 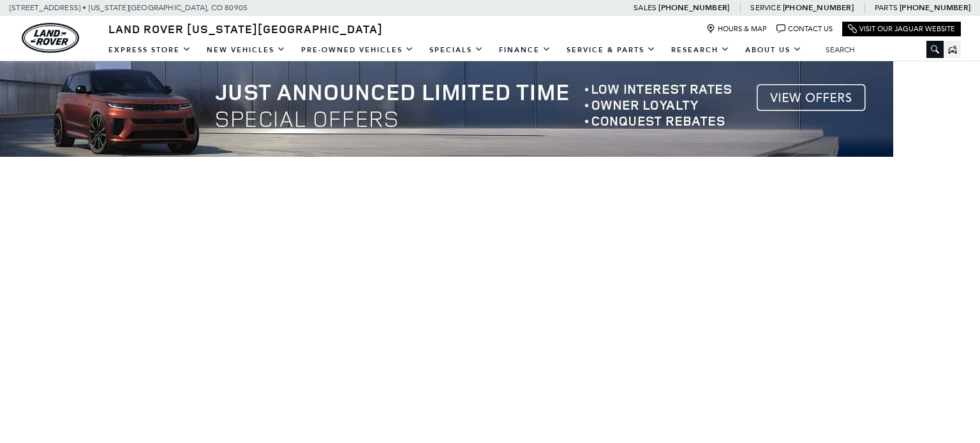 I want to click on nav: Main Navigation, so click(x=455, y=50).